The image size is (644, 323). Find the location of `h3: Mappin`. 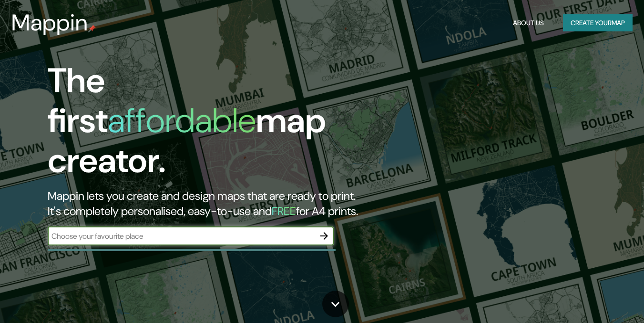

h3: Mappin is located at coordinates (50, 23).